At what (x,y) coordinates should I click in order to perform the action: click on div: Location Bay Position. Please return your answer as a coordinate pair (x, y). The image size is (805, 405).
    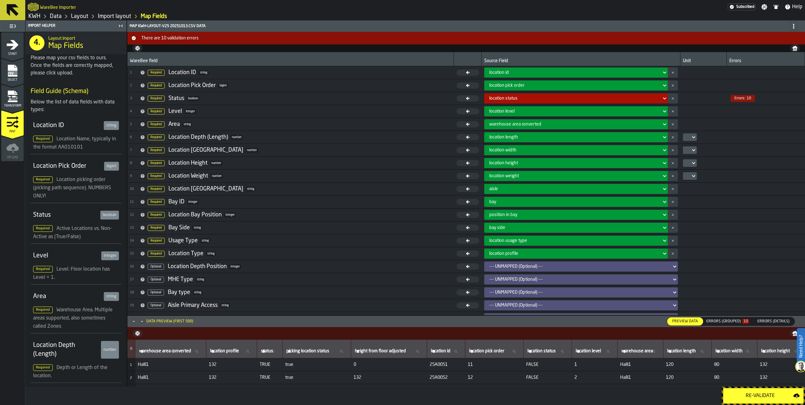
    Looking at the image, I should click on (195, 215).